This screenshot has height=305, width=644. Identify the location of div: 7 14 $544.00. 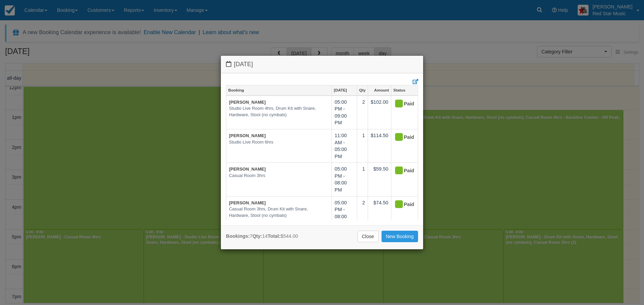
(262, 236).